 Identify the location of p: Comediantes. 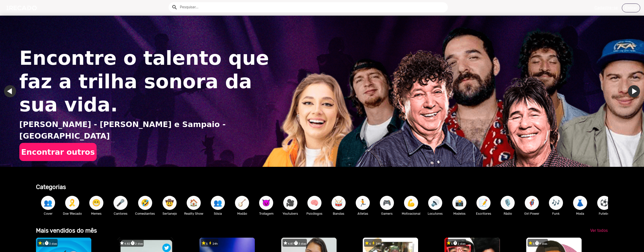
(145, 213).